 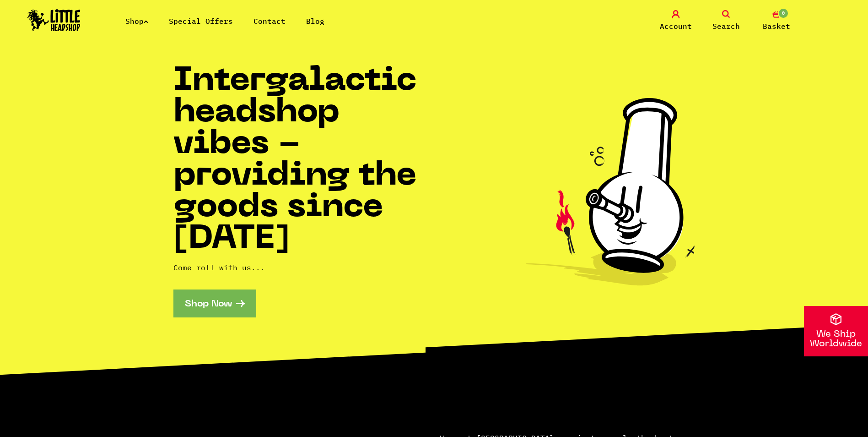 What do you see at coordinates (676, 26) in the screenshot?
I see `span: Account` at bounding box center [676, 26].